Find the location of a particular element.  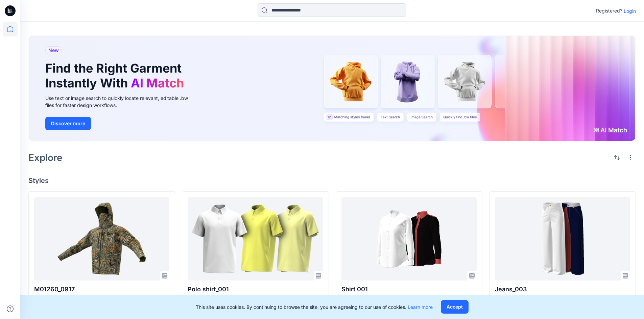

p: Jeans_003 is located at coordinates (563, 289).